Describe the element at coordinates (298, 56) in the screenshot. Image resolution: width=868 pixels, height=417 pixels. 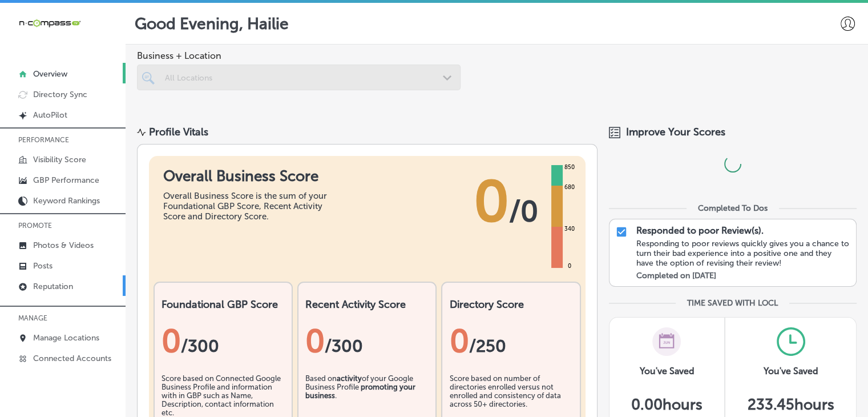
I see `span: Business + Location` at that location.